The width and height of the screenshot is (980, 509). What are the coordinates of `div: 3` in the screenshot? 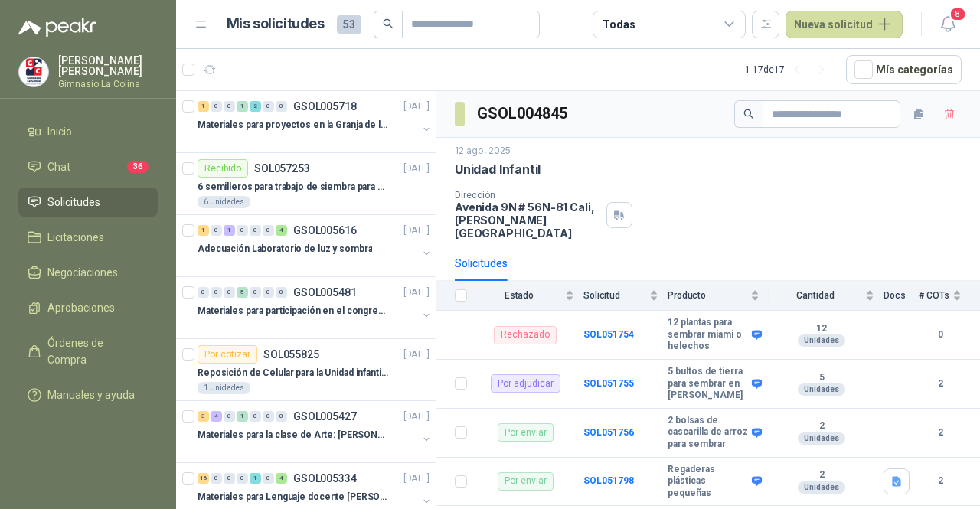 It's located at (203, 416).